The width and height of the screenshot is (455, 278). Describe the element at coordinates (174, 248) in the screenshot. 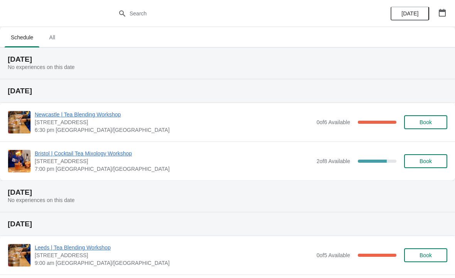

I see `span: Leeds | Tea Blending Workshop` at that location.